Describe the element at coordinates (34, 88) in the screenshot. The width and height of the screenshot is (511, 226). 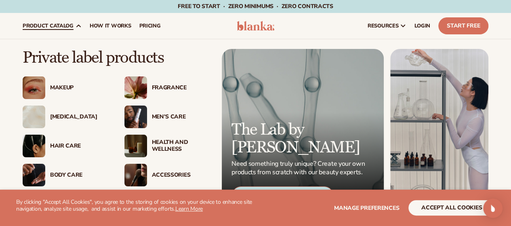
I see `img: Female with glitter eye makeup.` at that location.